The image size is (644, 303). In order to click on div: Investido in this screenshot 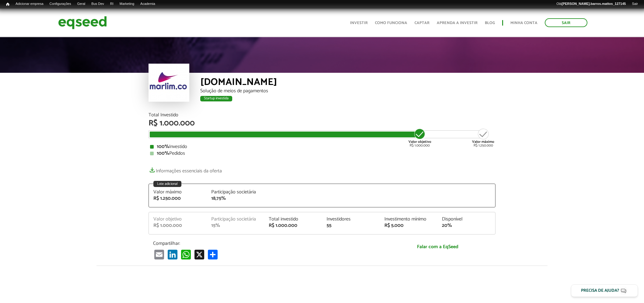, I will do `click(322, 147)`.